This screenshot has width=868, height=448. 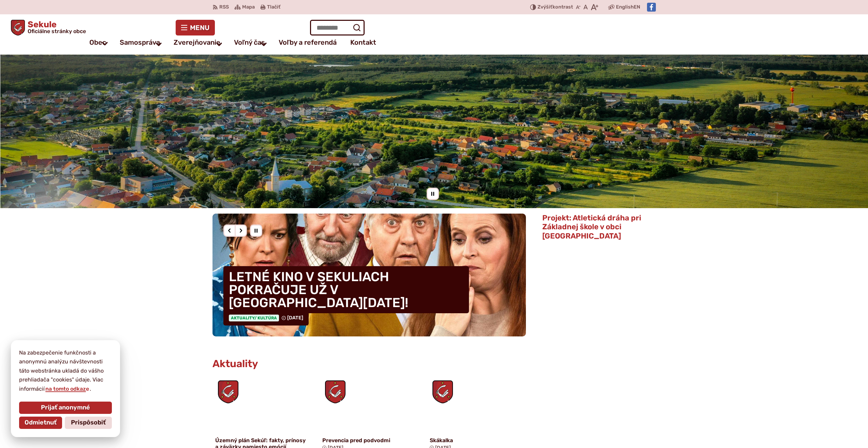 What do you see at coordinates (41, 423) in the screenshot?
I see `button: Odmietnuť` at bounding box center [41, 423].